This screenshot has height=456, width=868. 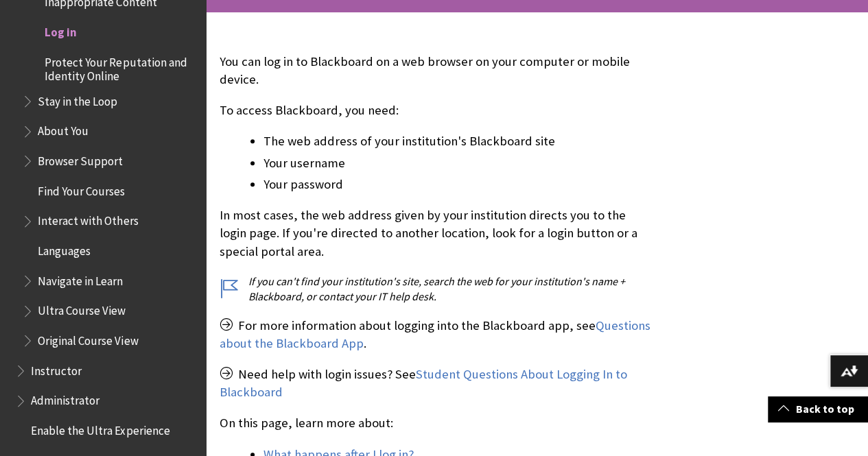 I want to click on span: Languages, so click(x=64, y=248).